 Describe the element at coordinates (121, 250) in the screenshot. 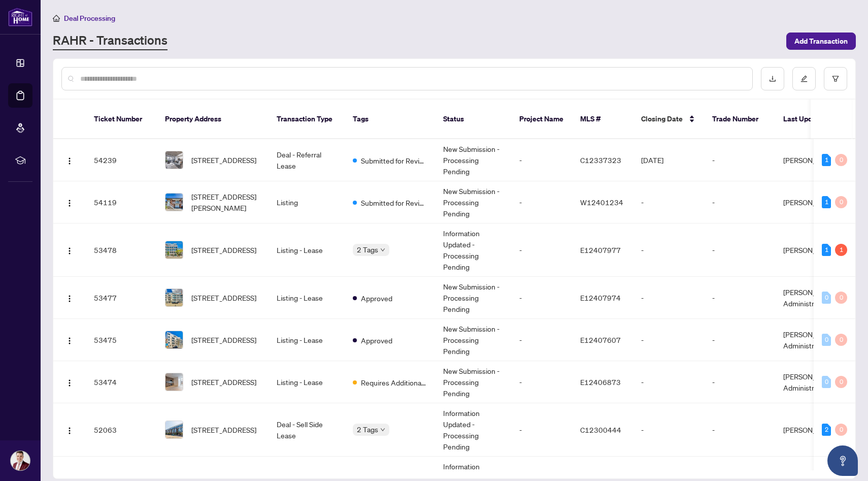

I see `td: 53478` at that location.